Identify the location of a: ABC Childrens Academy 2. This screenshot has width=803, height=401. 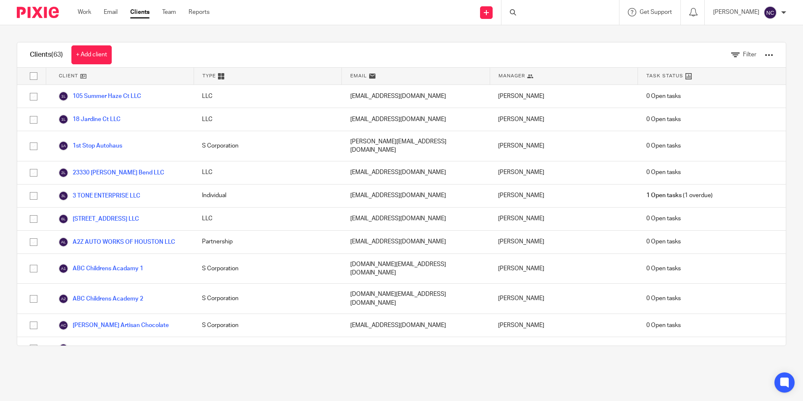
(101, 299).